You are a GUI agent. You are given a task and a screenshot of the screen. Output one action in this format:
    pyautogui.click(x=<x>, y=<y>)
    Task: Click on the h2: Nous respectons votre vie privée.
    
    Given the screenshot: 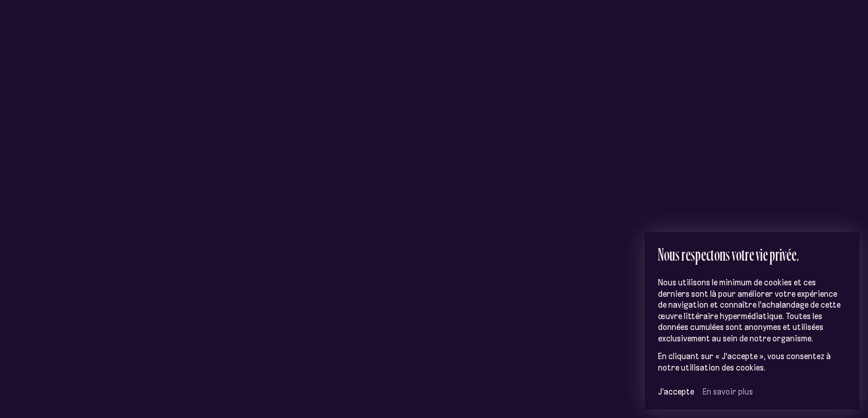 What is the action you would take?
    pyautogui.click(x=753, y=254)
    